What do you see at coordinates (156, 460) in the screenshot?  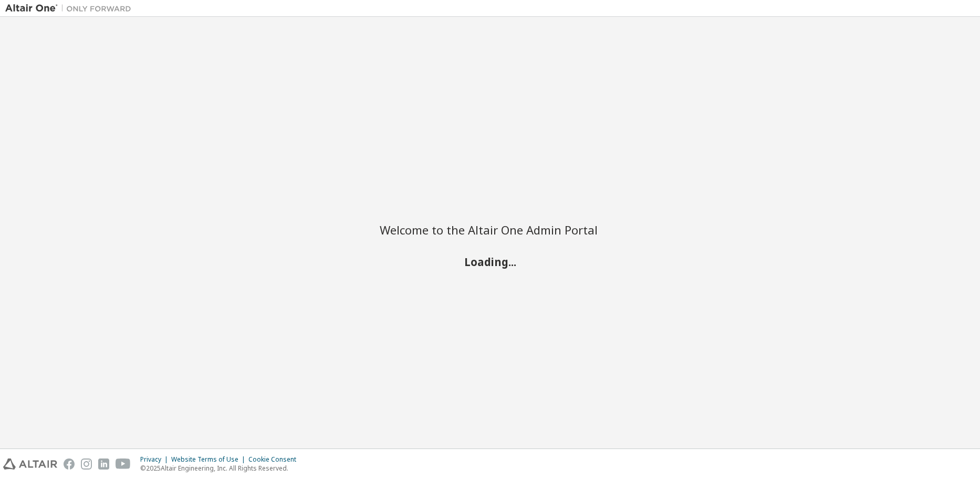 I see `div: Privacy` at bounding box center [156, 460].